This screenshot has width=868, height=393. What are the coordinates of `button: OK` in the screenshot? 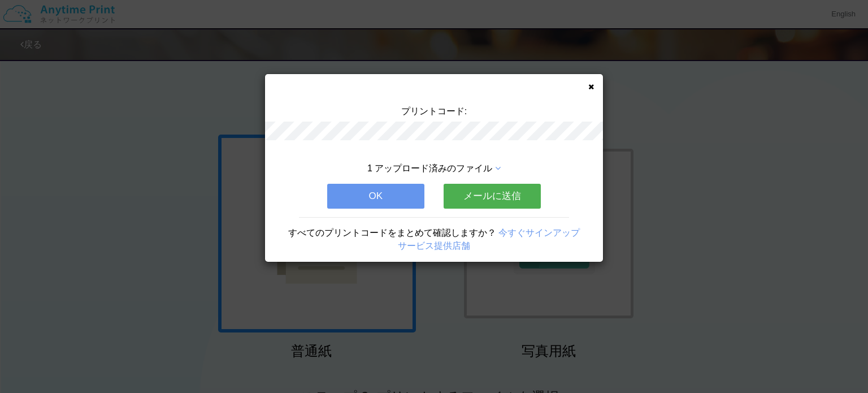 It's located at (375, 196).